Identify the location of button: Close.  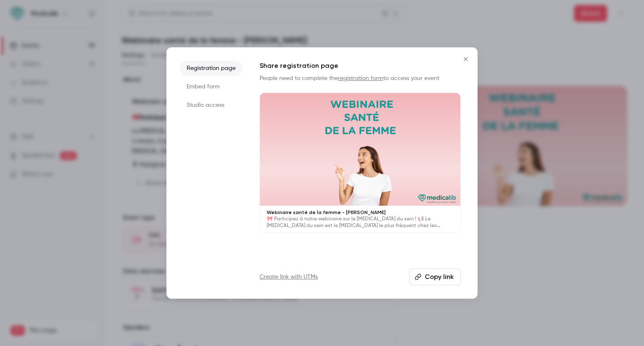
(466, 59).